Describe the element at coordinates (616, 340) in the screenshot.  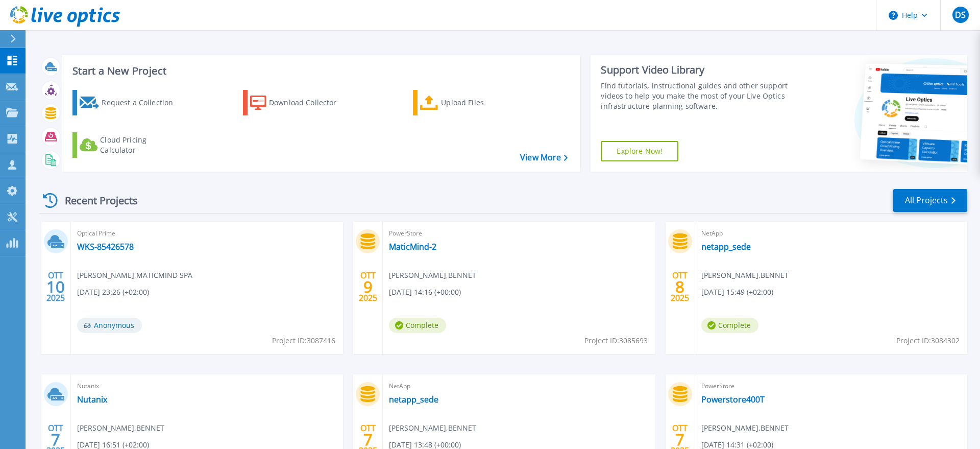
I see `span: Project ID: 3085693` at that location.